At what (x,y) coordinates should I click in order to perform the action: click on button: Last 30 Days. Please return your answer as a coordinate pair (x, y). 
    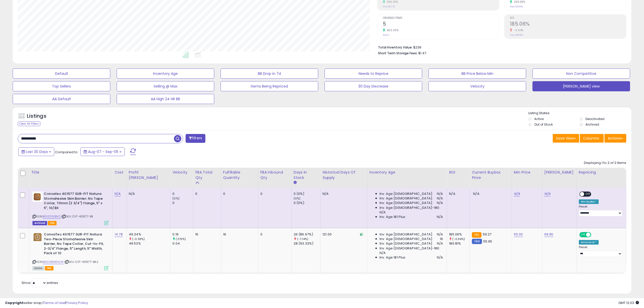
    Looking at the image, I should click on (36, 152).